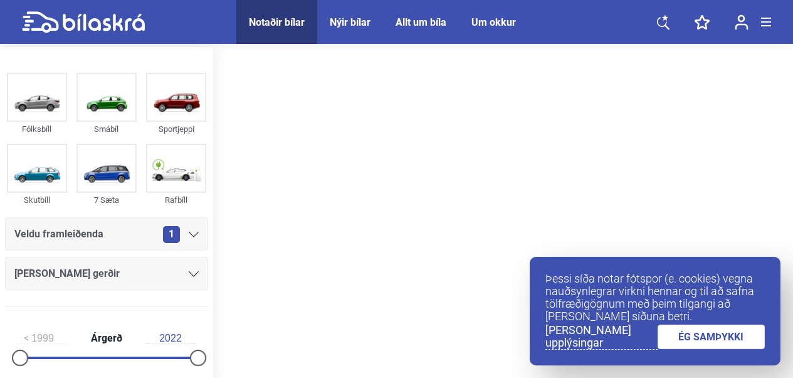  Describe the element at coordinates (712, 336) in the screenshot. I see `a: ÉG SAMÞYKKI` at that location.